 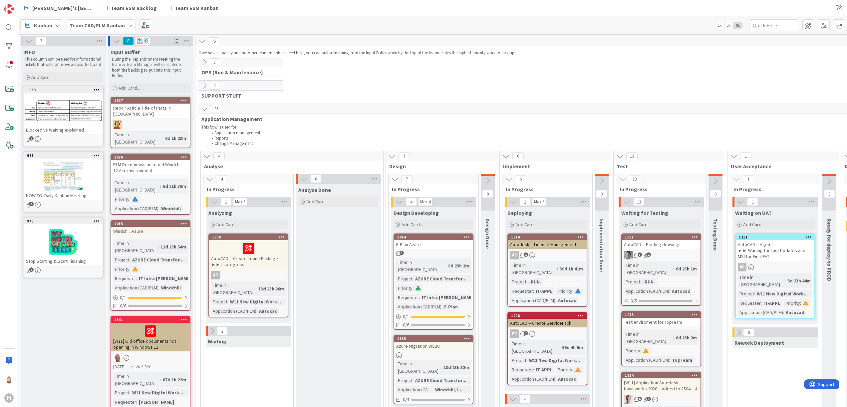 What do you see at coordinates (118, 125) in the screenshot?
I see `img: RH` at bounding box center [118, 125].